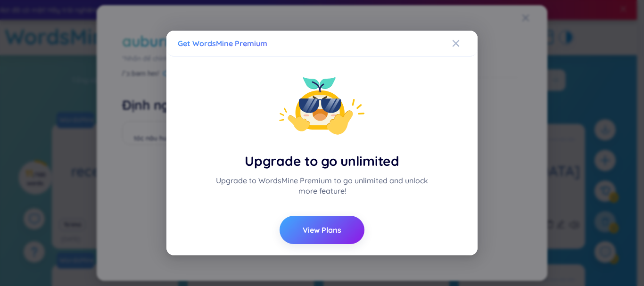  What do you see at coordinates (322, 43) in the screenshot?
I see `div: Get WordsMine Premium` at bounding box center [322, 43].